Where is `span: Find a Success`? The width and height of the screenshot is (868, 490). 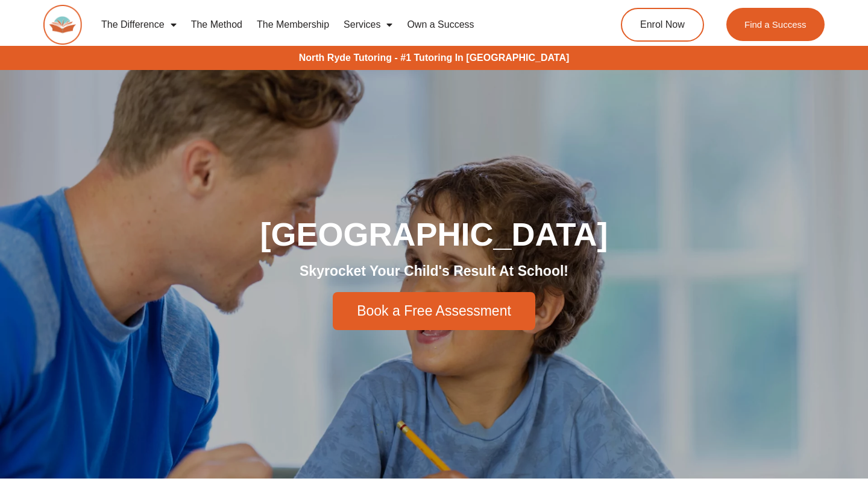
span: Find a Success is located at coordinates (776, 24).